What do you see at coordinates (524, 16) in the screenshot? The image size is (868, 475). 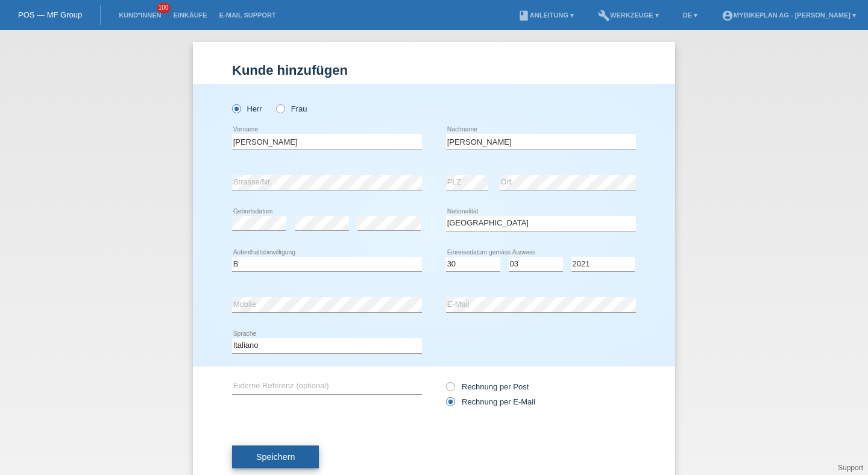 I see `i: book` at bounding box center [524, 16].